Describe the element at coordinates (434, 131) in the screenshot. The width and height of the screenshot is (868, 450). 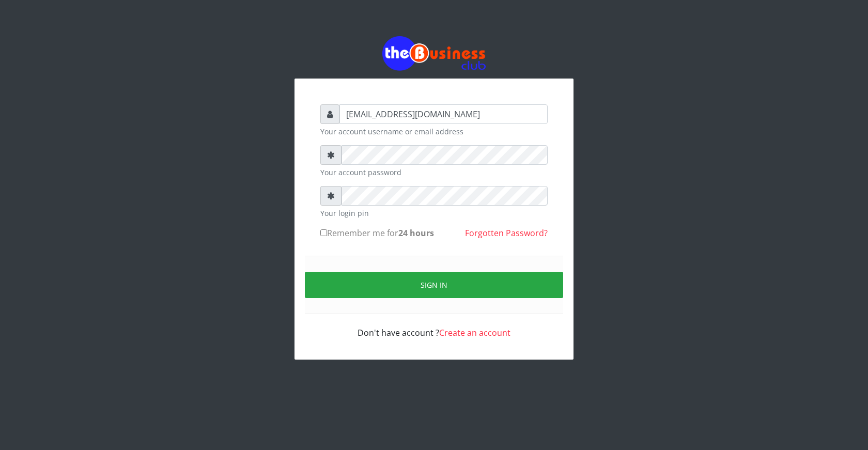
I see `small: Your account username or email address` at that location.